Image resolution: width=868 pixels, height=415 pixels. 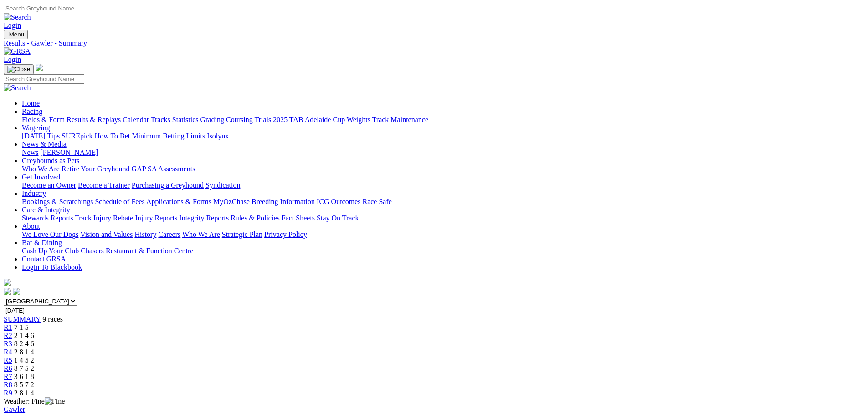 I want to click on a: Race Safe, so click(x=377, y=201).